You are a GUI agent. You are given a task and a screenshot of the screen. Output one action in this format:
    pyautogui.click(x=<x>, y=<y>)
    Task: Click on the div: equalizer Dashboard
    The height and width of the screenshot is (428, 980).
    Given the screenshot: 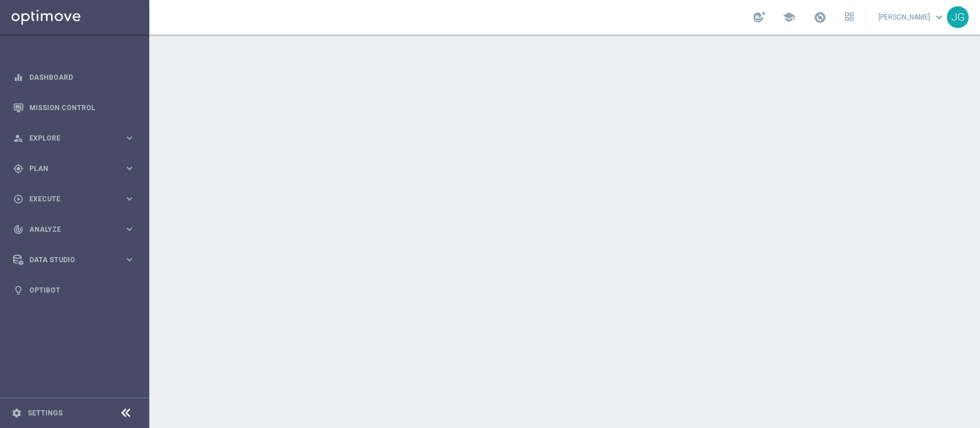 What is the action you would take?
    pyautogui.click(x=74, y=77)
    